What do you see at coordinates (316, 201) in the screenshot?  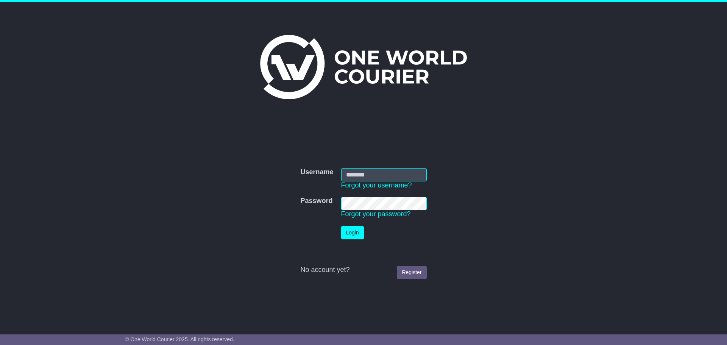 I see `label: Password` at bounding box center [316, 201].